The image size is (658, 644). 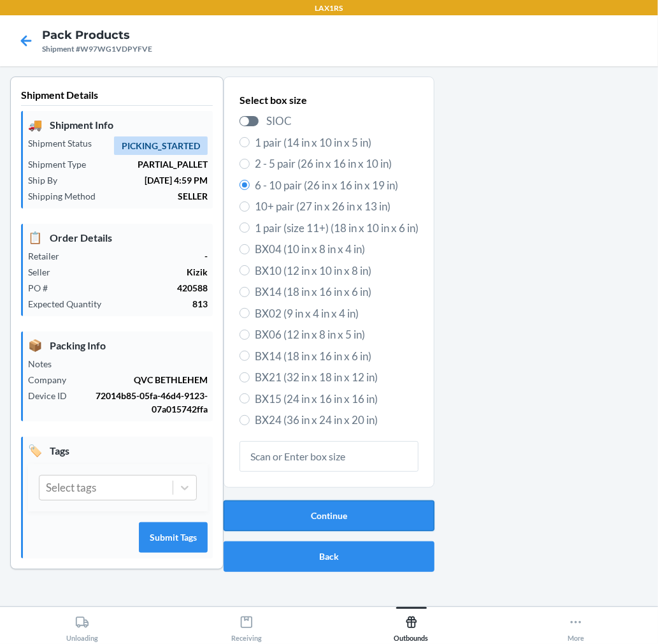 I want to click on span: BX06 (12 in x 8 in x 5 in), so click(x=337, y=335).